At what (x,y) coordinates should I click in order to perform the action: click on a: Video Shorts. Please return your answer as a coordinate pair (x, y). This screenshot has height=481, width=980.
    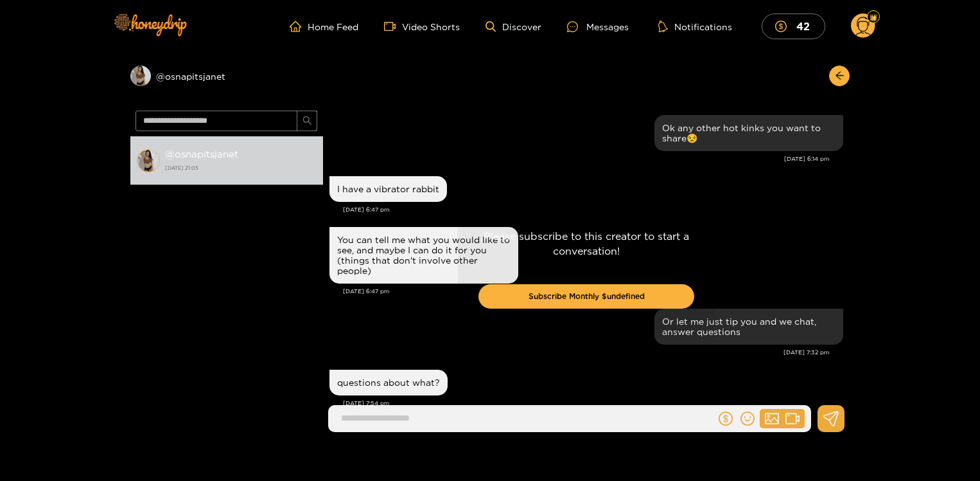
    Looking at the image, I should click on (422, 27).